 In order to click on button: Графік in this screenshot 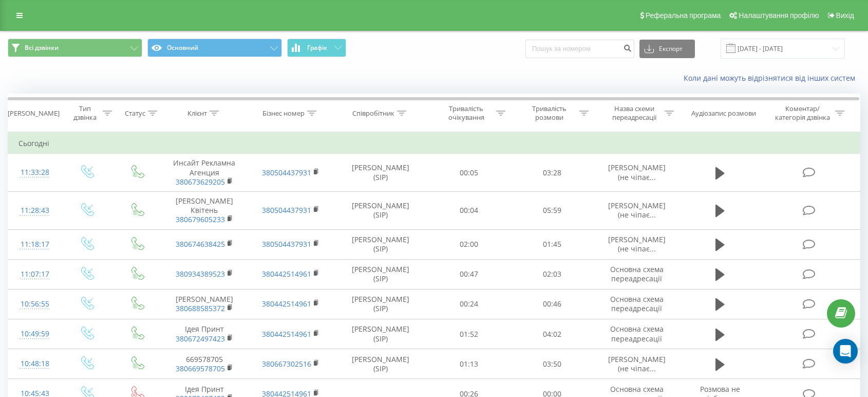, I will do `click(316, 48)`.